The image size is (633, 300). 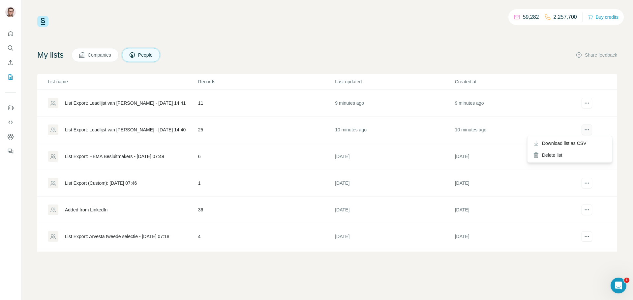 What do you see at coordinates (564, 143) in the screenshot?
I see `span: Download list as CSV` at bounding box center [564, 143].